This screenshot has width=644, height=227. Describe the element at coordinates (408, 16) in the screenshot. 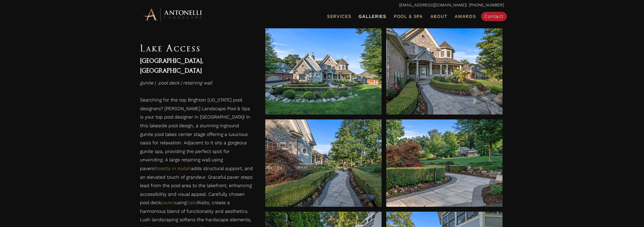

I see `span: Pool & Spa` at that location.